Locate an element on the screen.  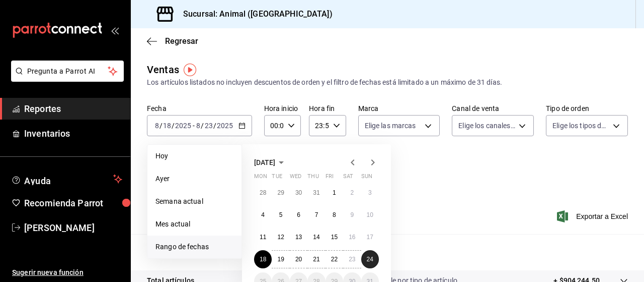
abbr: Thursday is located at coordinates (313, 177).